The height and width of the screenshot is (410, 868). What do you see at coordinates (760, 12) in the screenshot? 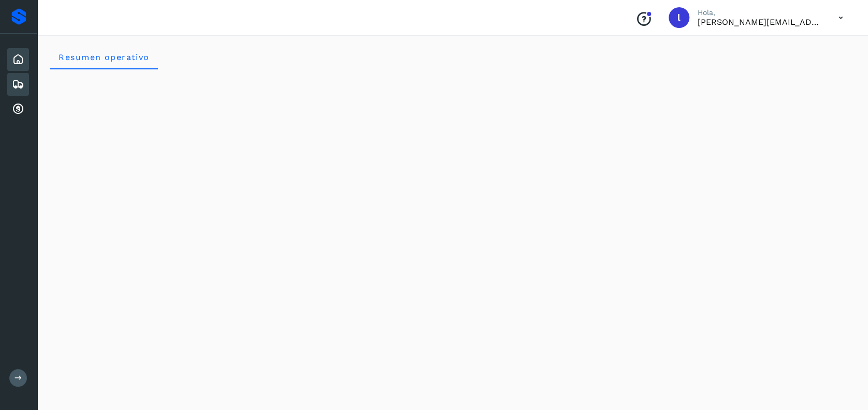
I see `p: Hola,` at bounding box center [760, 12].